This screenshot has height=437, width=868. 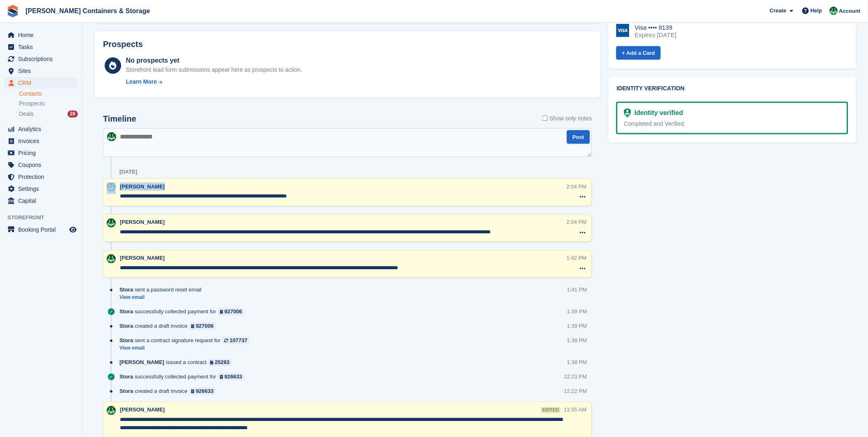 What do you see at coordinates (48, 94) in the screenshot?
I see `a: Contacts` at bounding box center [48, 94].